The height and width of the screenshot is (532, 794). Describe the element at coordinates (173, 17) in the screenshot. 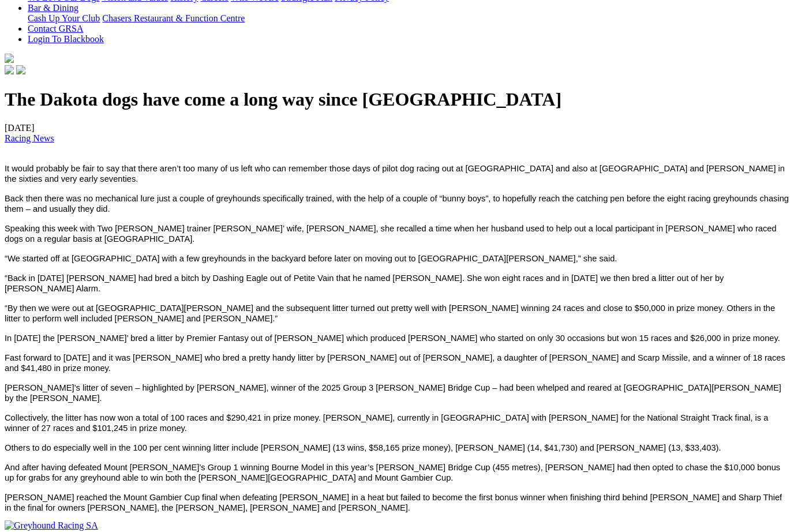

I see `a: Chasers Restaurant & Function Centre` at that location.